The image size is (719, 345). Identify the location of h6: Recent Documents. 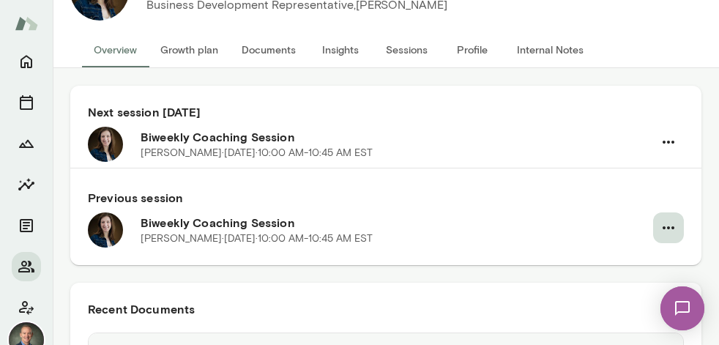
(386, 309).